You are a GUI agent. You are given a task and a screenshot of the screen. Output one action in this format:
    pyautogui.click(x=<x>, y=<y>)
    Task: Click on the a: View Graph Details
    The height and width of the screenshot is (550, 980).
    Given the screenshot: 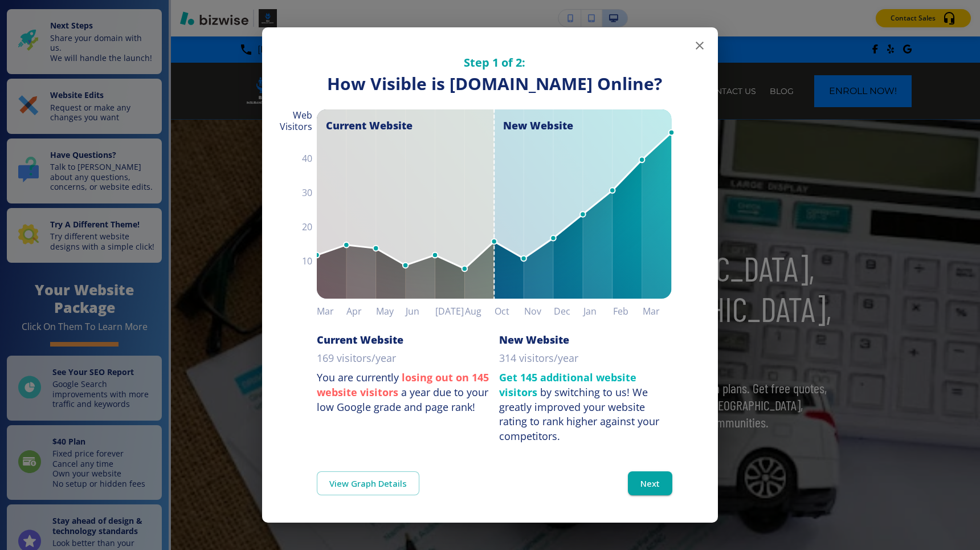 What is the action you would take?
    pyautogui.click(x=368, y=483)
    